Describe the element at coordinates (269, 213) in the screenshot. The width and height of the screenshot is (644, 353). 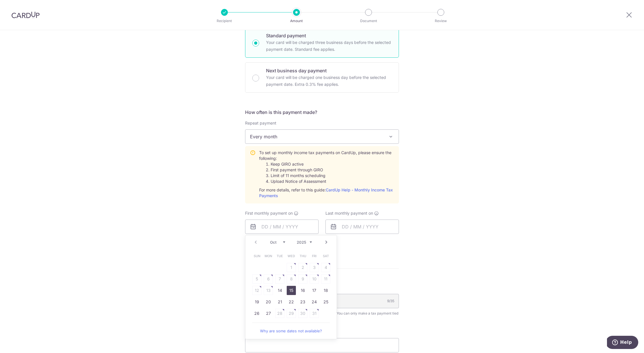
I see `span: First monthly payment on` at that location.